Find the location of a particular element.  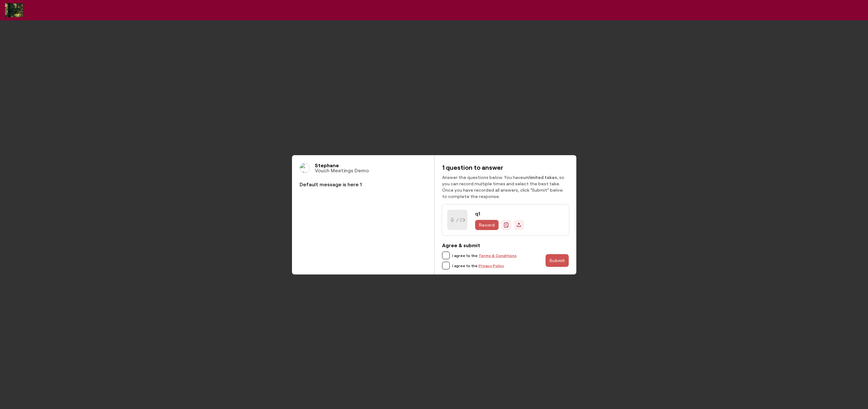

span: Submit is located at coordinates (557, 261).